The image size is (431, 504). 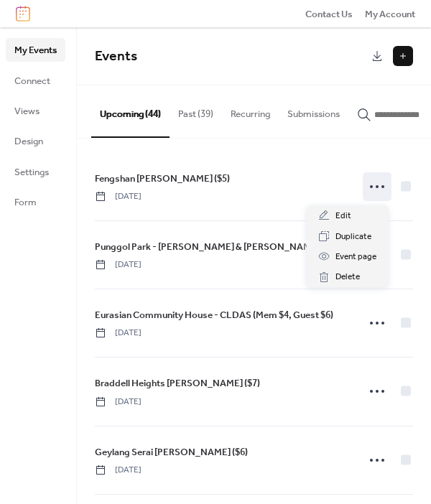 I want to click on span: Contact Us, so click(x=329, y=15).